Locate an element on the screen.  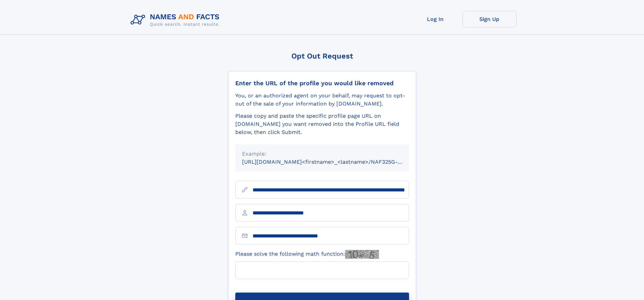
a: Sign Up is located at coordinates (489, 19).